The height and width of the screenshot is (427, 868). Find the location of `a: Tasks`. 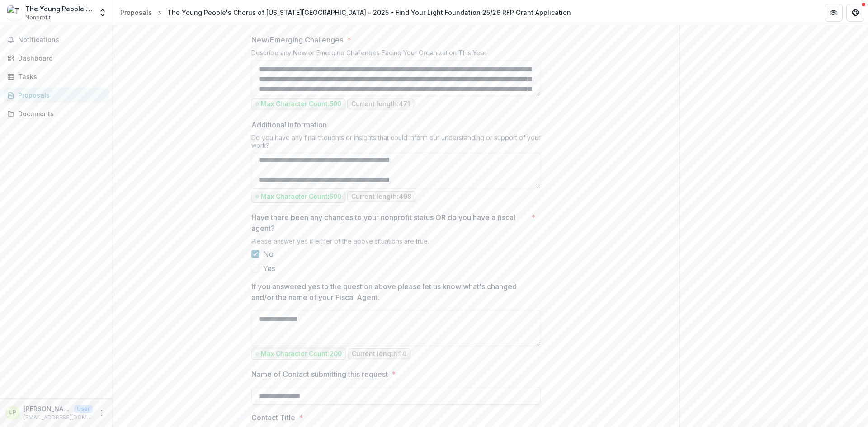

a: Tasks is located at coordinates (56, 76).